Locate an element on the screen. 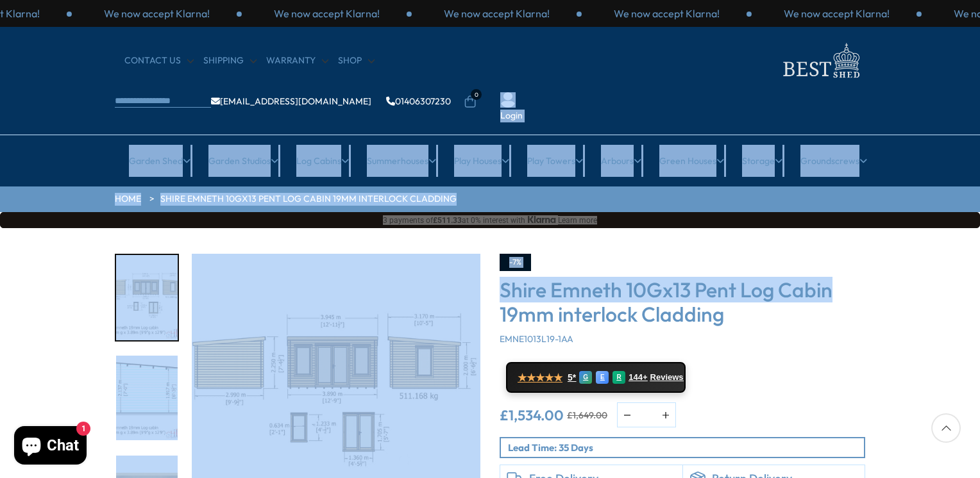 The height and width of the screenshot is (478, 980). a: Groundscrews is located at coordinates (834, 161).